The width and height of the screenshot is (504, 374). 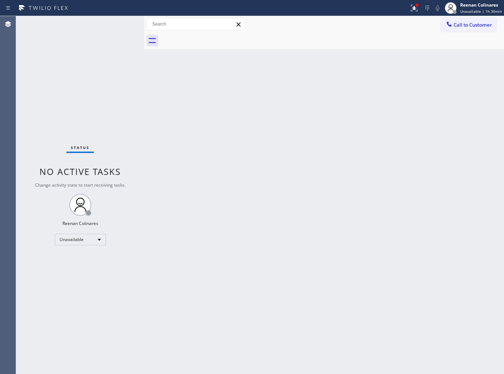 What do you see at coordinates (473, 25) in the screenshot?
I see `span: Call to Customer` at bounding box center [473, 25].